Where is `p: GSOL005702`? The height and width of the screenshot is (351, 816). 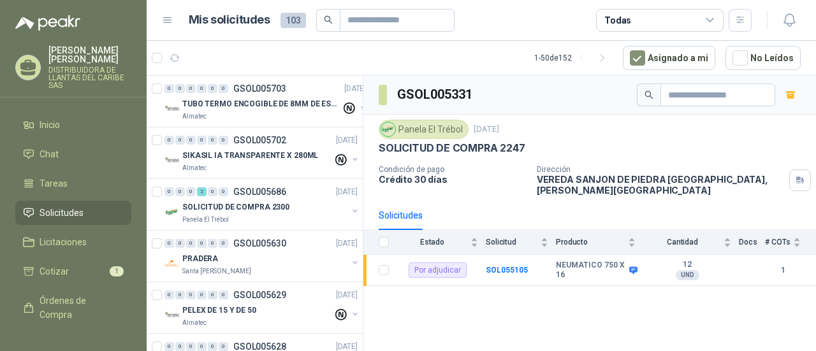 p: GSOL005702 is located at coordinates (259, 140).